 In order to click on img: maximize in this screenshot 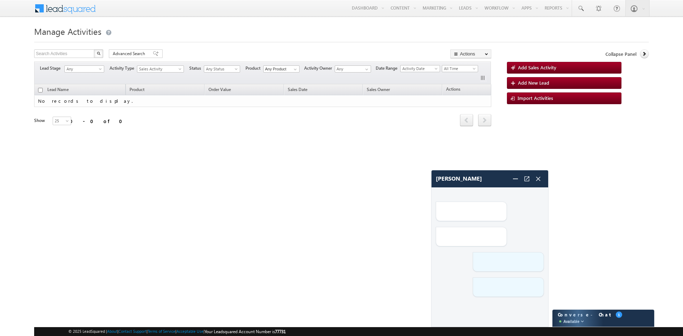, I will do `click(527, 179)`.